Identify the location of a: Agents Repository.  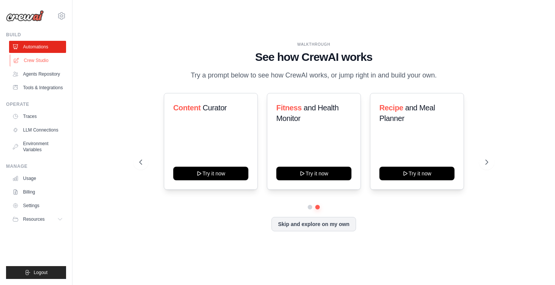
(37, 74).